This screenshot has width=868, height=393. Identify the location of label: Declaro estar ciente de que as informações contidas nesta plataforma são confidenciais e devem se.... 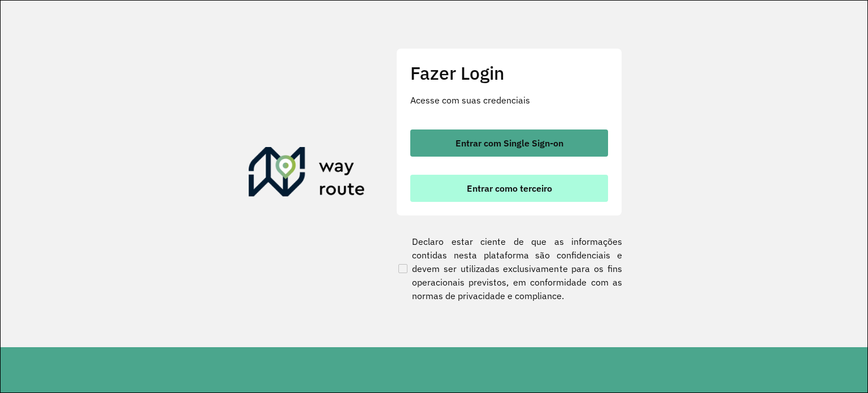
(509, 268).